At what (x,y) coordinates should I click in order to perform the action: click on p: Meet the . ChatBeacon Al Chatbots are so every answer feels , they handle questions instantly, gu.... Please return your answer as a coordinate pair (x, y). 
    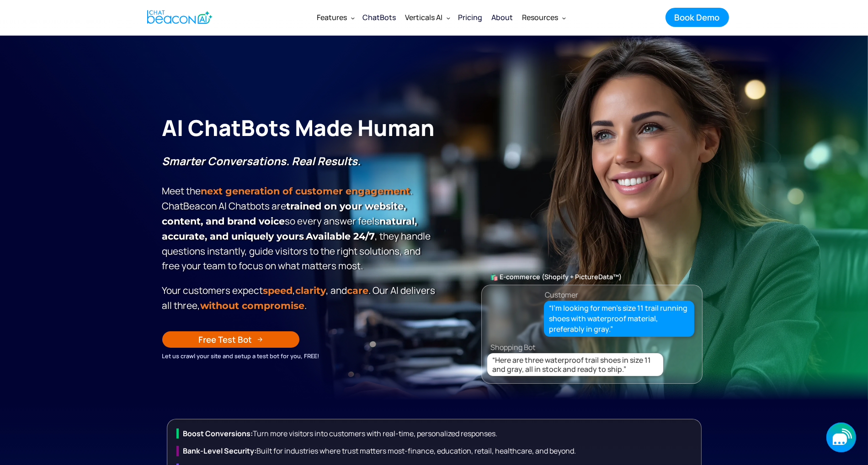
    Looking at the image, I should click on (300, 214).